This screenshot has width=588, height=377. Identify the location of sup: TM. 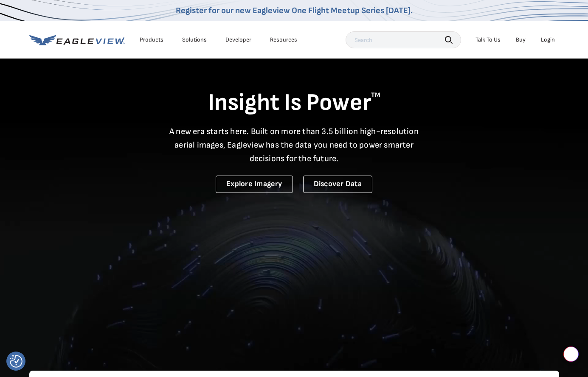
(376, 95).